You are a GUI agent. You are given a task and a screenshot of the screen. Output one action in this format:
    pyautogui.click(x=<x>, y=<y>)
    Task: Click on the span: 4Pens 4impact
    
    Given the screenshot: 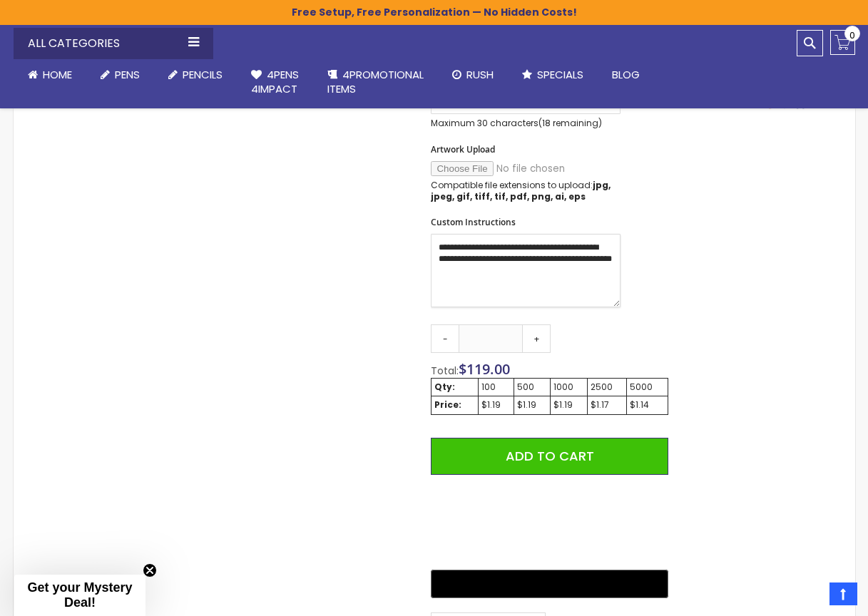 What is the action you would take?
    pyautogui.click(x=275, y=82)
    